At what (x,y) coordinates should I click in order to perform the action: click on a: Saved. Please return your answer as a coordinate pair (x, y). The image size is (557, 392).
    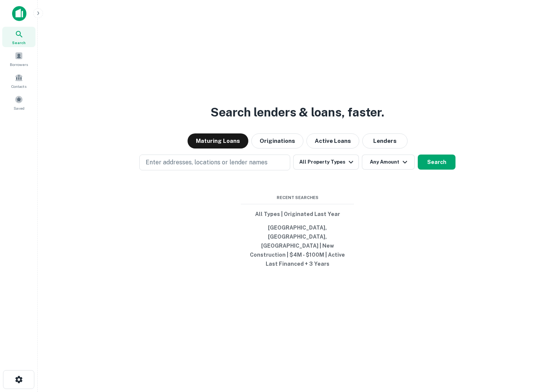
    Looking at the image, I should click on (19, 102).